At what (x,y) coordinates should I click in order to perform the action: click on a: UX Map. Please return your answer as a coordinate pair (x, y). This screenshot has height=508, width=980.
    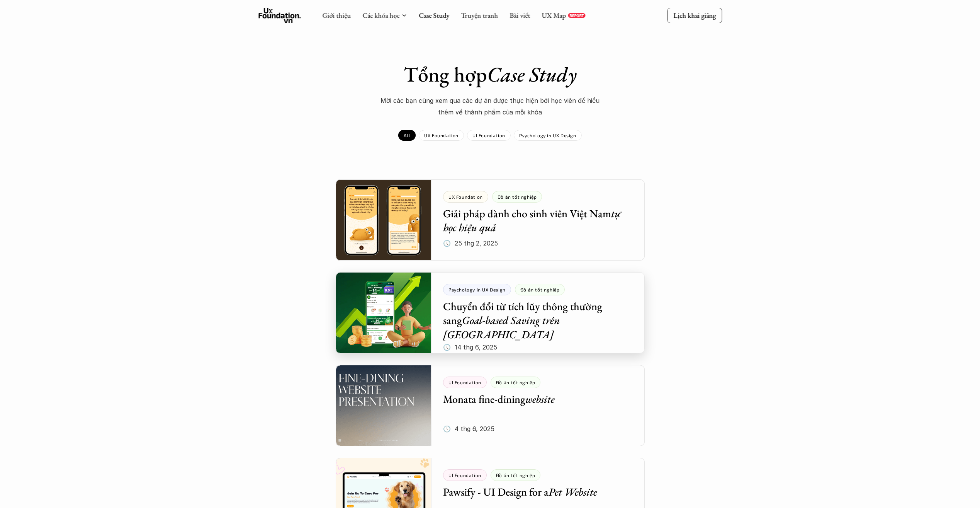
    Looking at the image, I should click on (554, 15).